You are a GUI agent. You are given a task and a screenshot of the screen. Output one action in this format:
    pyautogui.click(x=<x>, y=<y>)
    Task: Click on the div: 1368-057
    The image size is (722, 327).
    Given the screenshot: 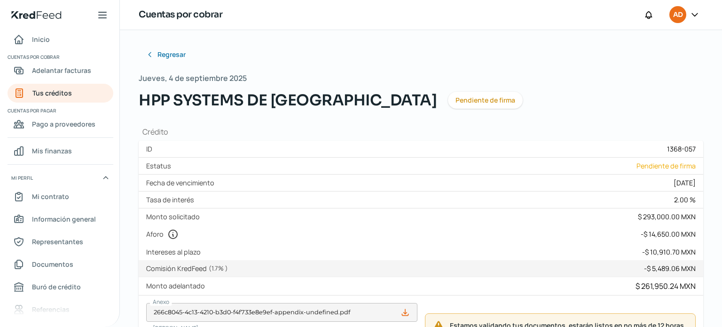 What is the action you would take?
    pyautogui.click(x=681, y=148)
    